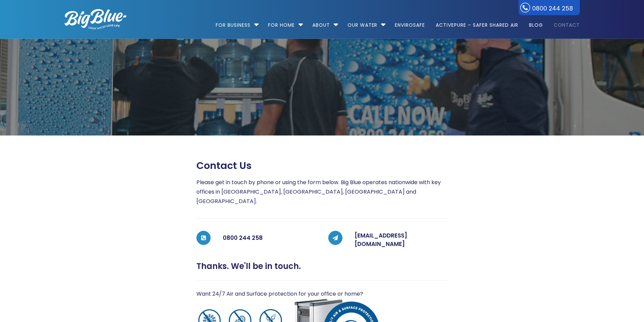 The width and height of the screenshot is (644, 322). I want to click on span: Contact us, so click(223, 165).